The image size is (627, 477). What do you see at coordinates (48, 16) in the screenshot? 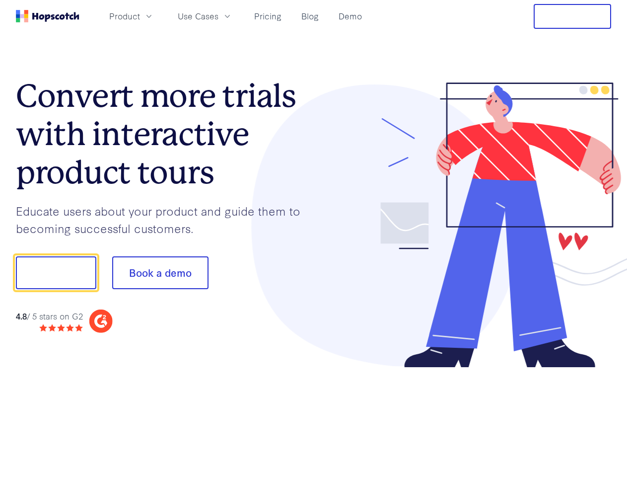
I see `a: Home` at bounding box center [48, 16].